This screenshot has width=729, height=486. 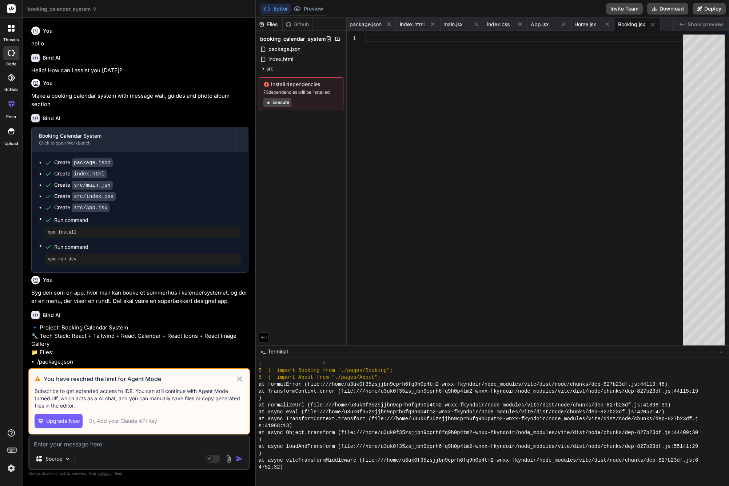 What do you see at coordinates (143, 260) in the screenshot?
I see `pre: npm run dev` at bounding box center [143, 260].